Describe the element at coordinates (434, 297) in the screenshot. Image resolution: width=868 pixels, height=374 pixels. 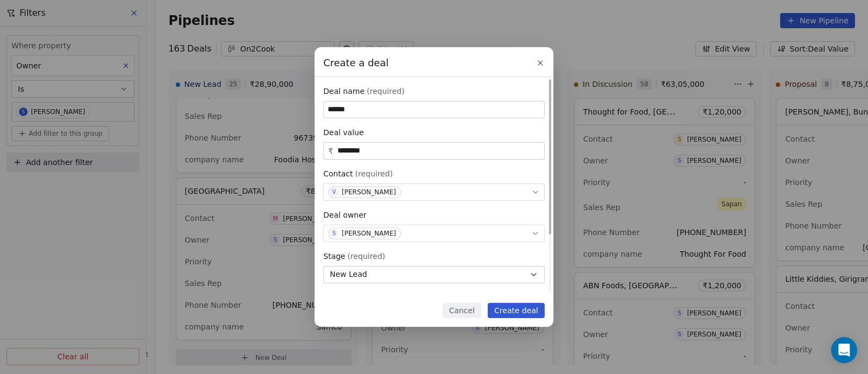
I see `div: Expected close date` at that location.